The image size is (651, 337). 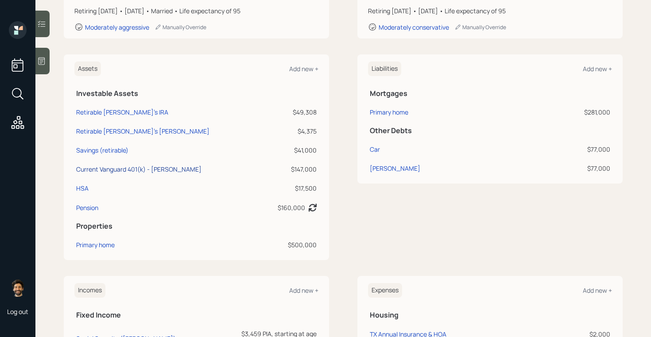 I want to click on img: eric-schwartz-headshot.png, so click(x=18, y=288).